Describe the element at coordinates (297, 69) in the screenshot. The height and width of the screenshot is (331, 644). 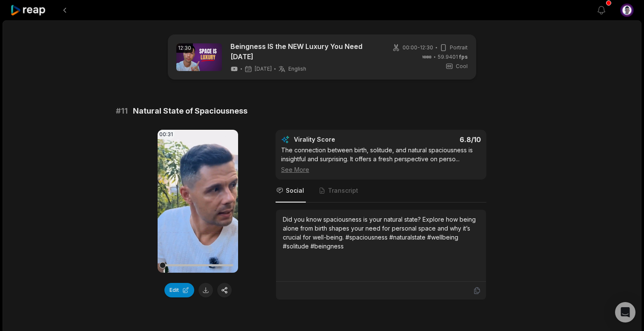
I see `span: English` at that location.